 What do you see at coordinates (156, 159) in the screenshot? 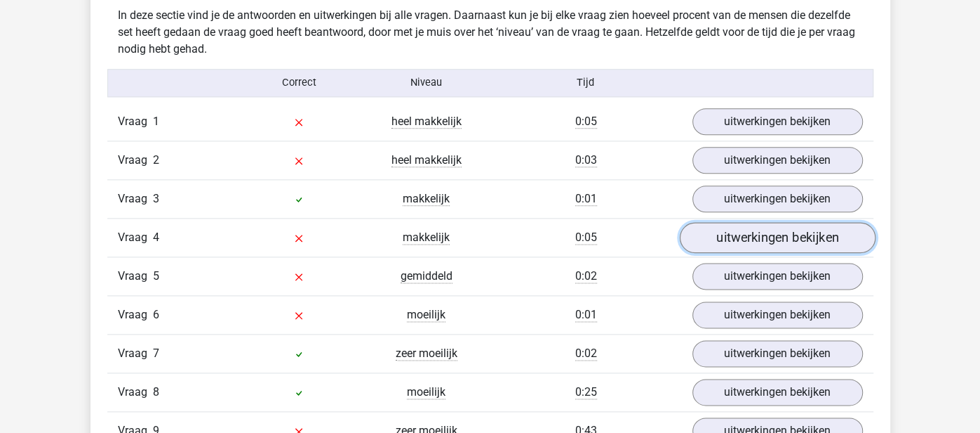
I see `span: 2` at bounding box center [156, 159].